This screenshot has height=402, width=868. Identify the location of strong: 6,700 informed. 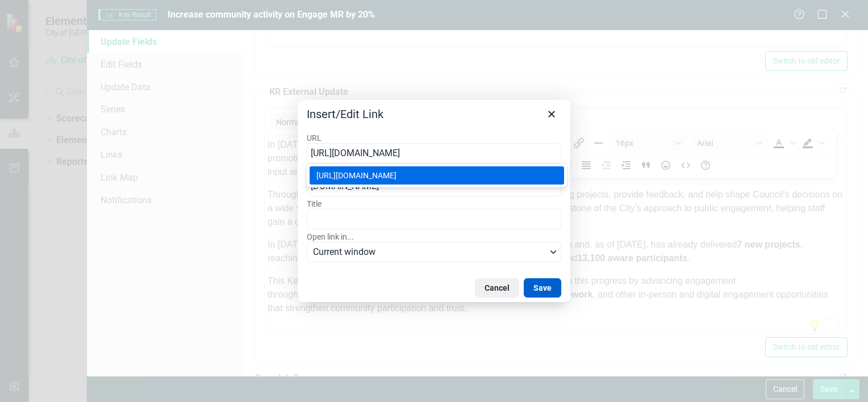
(260, 122).